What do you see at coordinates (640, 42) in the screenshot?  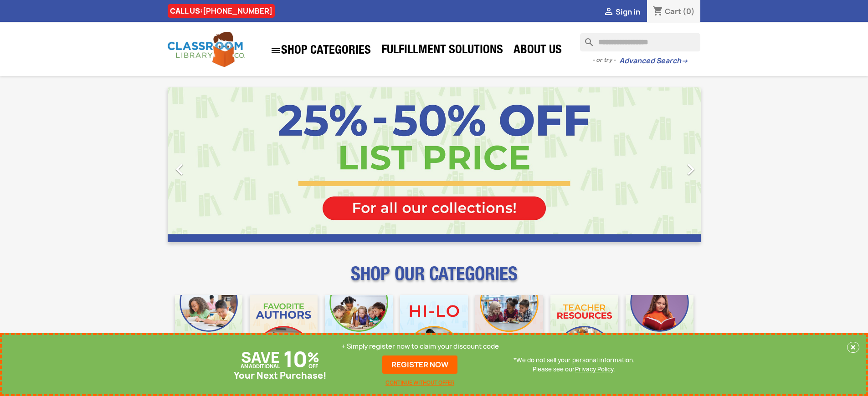 I see `input: Search` at bounding box center [640, 42].